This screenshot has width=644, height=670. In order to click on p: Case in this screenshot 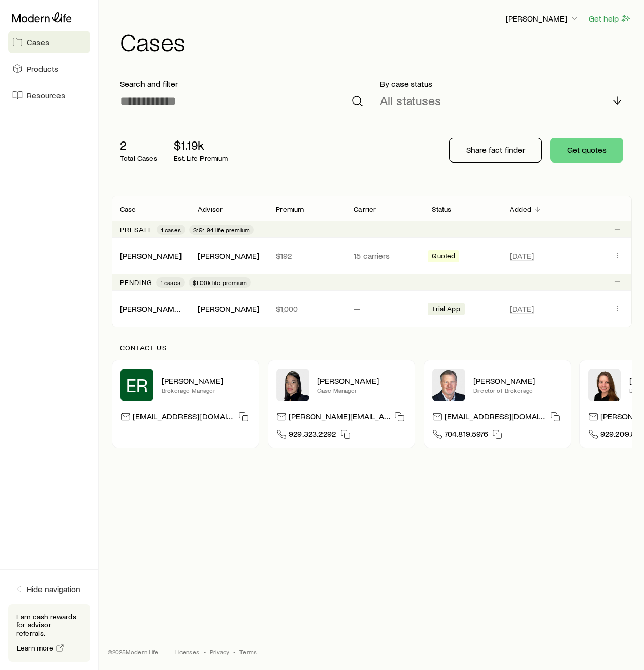, I will do `click(128, 209)`.